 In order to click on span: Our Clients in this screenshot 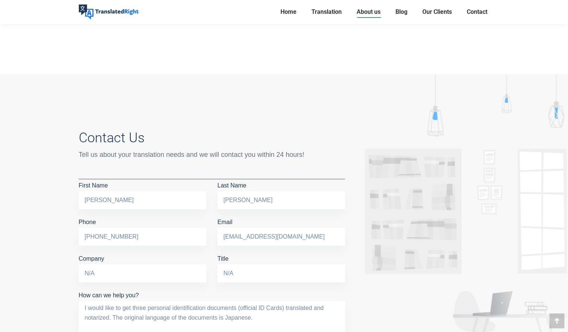, I will do `click(437, 12)`.